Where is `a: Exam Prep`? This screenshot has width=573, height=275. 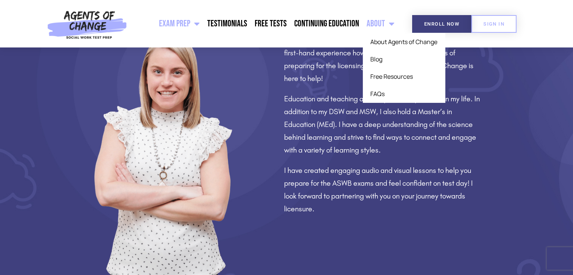
a: Exam Prep is located at coordinates (179, 24).